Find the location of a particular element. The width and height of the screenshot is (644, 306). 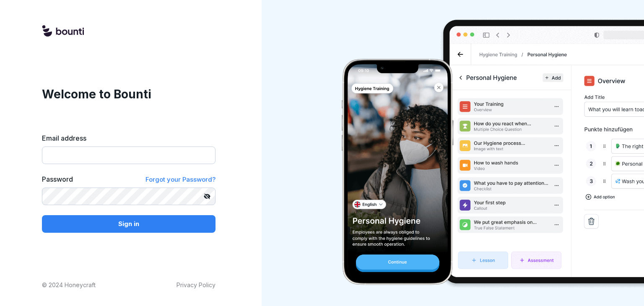

p: Sign in is located at coordinates (129, 224).